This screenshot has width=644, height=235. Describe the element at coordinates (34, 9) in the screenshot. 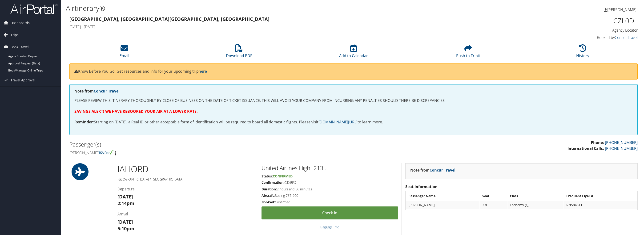

I see `img: airportal-logo.png` at that location.